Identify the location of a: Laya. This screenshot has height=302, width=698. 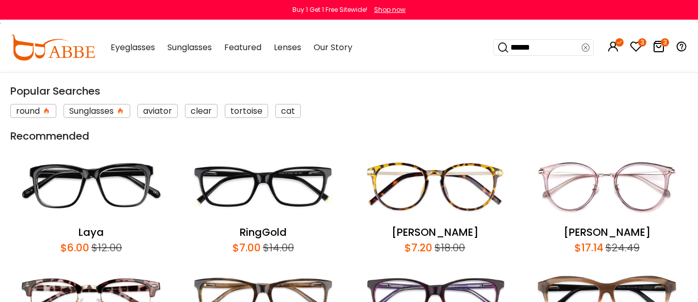
(91, 232).